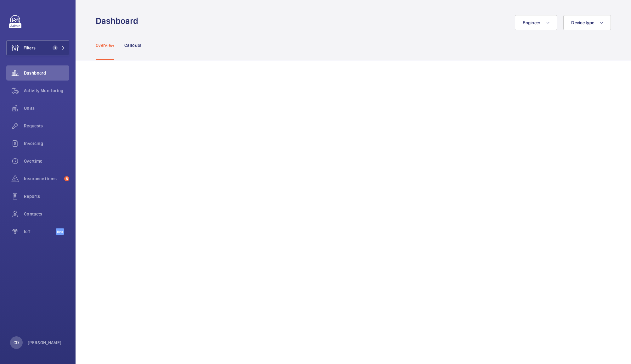 Image resolution: width=631 pixels, height=364 pixels. What do you see at coordinates (105, 45) in the screenshot?
I see `p: Overview` at bounding box center [105, 45].